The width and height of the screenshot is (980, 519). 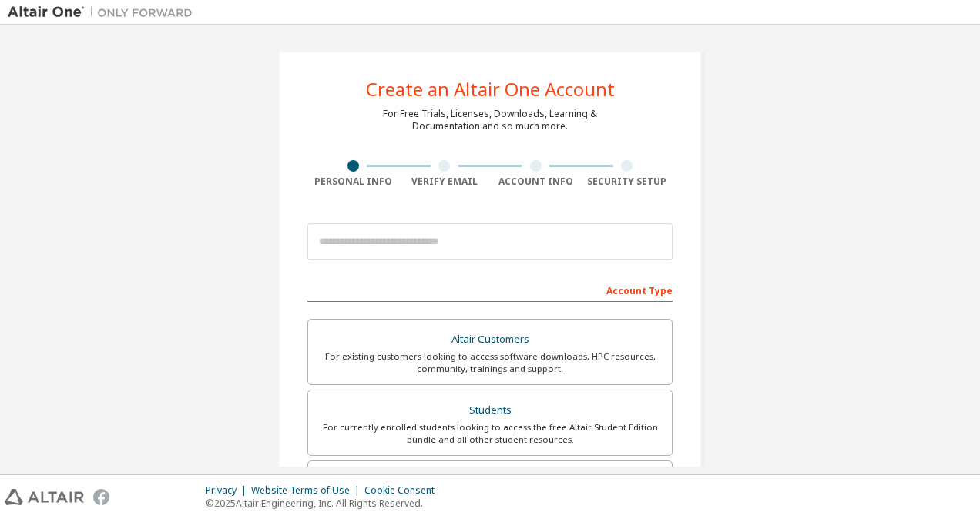 I want to click on div: Security Setup, so click(x=627, y=181).